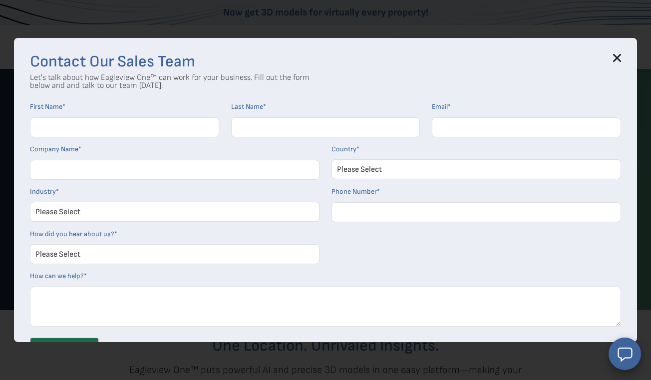 This screenshot has height=380, width=651. Describe the element at coordinates (46, 106) in the screenshot. I see `span: First Name` at that location.